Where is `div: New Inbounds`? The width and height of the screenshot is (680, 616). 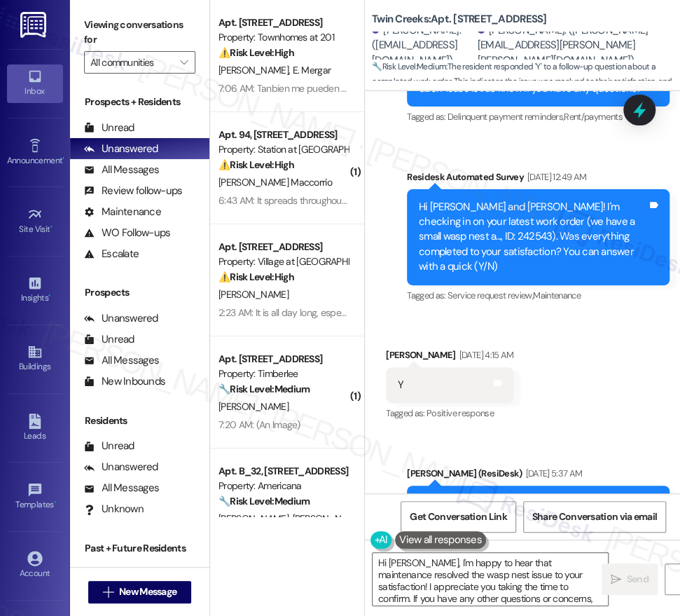 div: New Inbounds is located at coordinates (125, 382).